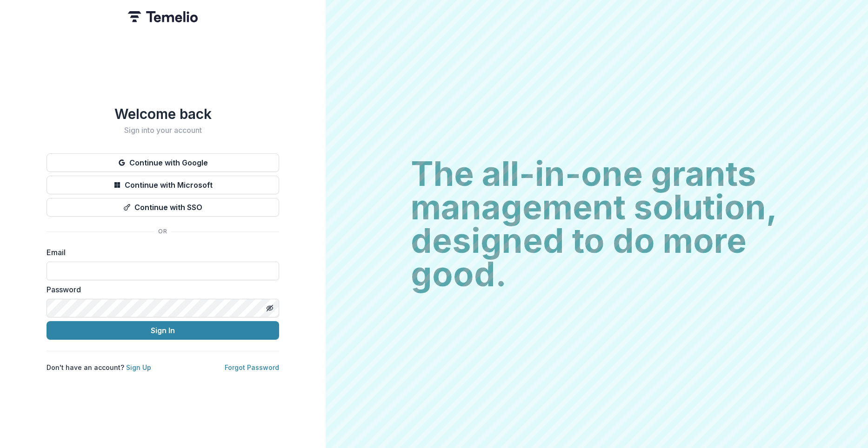  What do you see at coordinates (163, 130) in the screenshot?
I see `h2: Sign into your account` at bounding box center [163, 130].